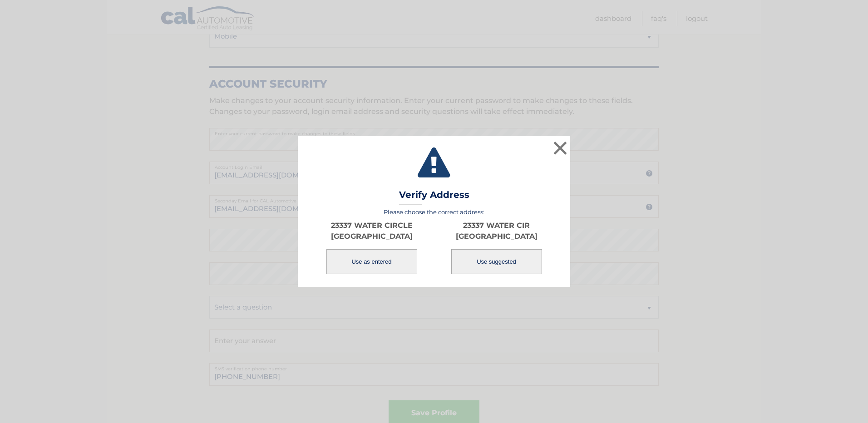  What do you see at coordinates (434, 197) in the screenshot?
I see `h3: Verify Address` at bounding box center [434, 197].